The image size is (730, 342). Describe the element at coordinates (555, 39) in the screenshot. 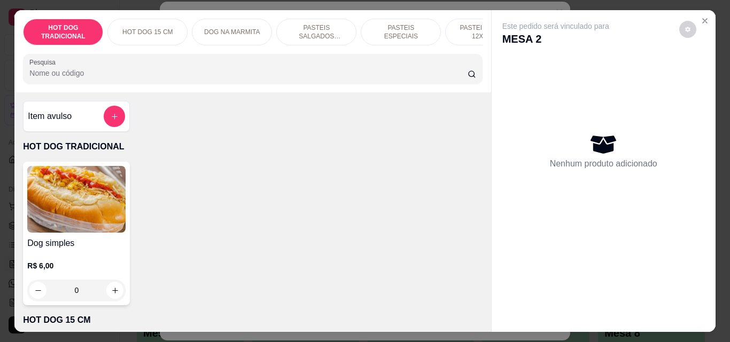

I see `p: MESA 2` at that location.